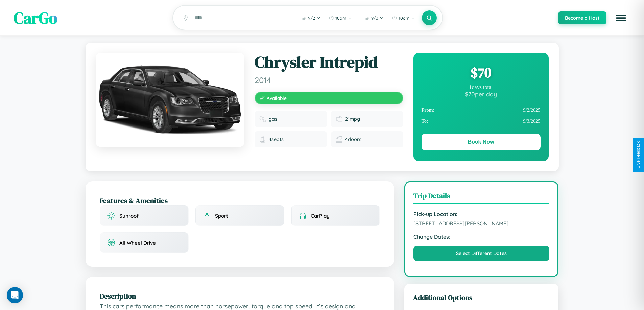 The height and width of the screenshot is (310, 644). What do you see at coordinates (339, 119) in the screenshot?
I see `img: Fuel efficiency` at bounding box center [339, 119].